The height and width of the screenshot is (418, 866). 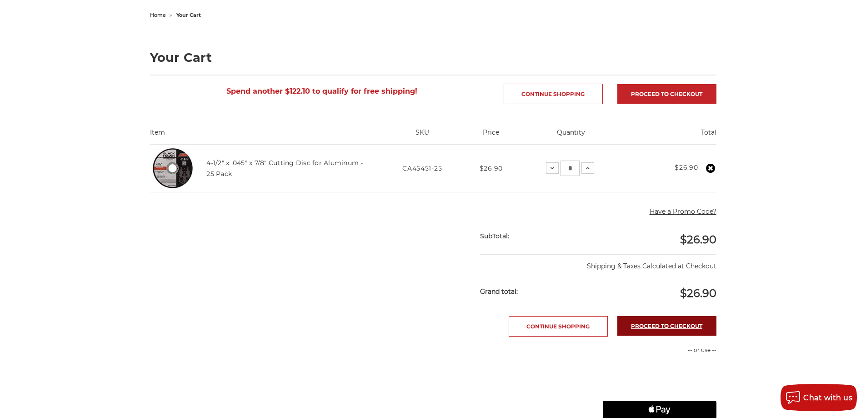 I want to click on input: 4-1/2" x .045" x 7/8" Cutting Disc for Aluminum - 25 Pack Quantity:, so click(x=570, y=168).